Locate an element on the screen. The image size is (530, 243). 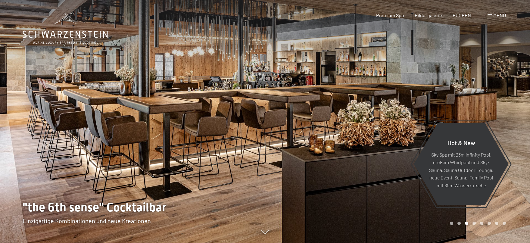
div: Carousel Page 5 is located at coordinates (482, 223).